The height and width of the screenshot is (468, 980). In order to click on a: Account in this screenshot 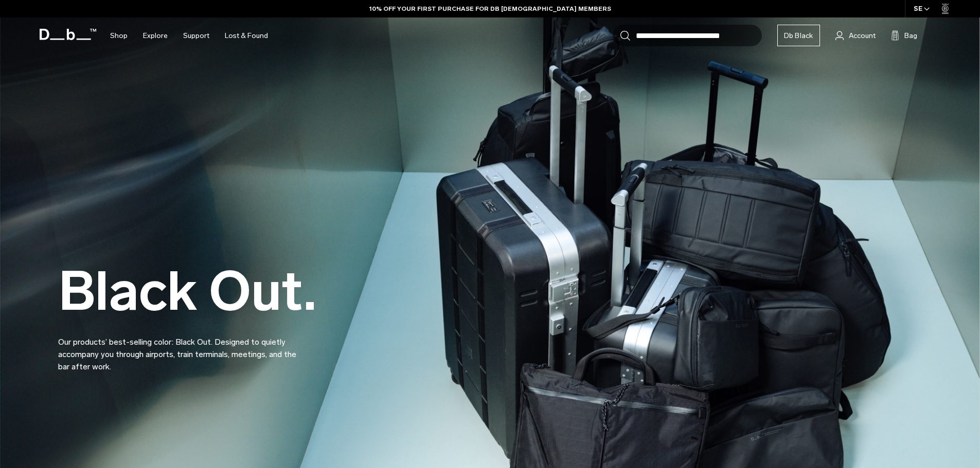, I will do `click(855, 35)`.